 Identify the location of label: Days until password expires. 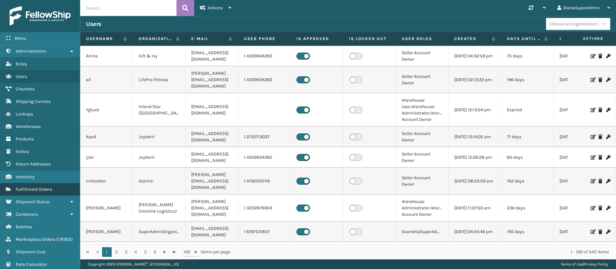
(524, 39).